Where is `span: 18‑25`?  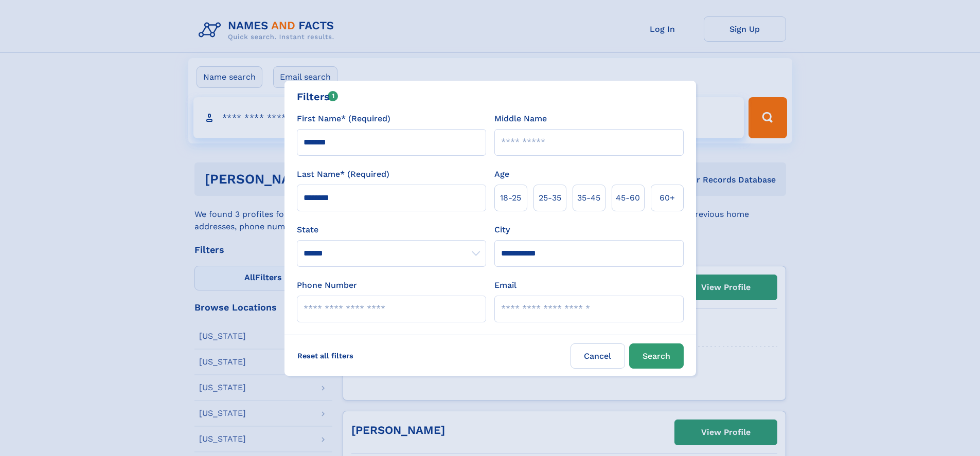
span: 18‑25 is located at coordinates (511, 198).